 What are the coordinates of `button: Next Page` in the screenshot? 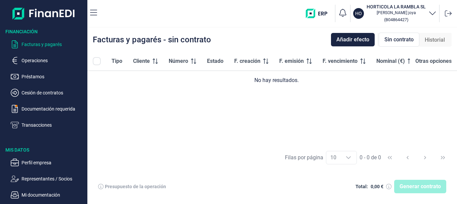 It's located at (425, 158).